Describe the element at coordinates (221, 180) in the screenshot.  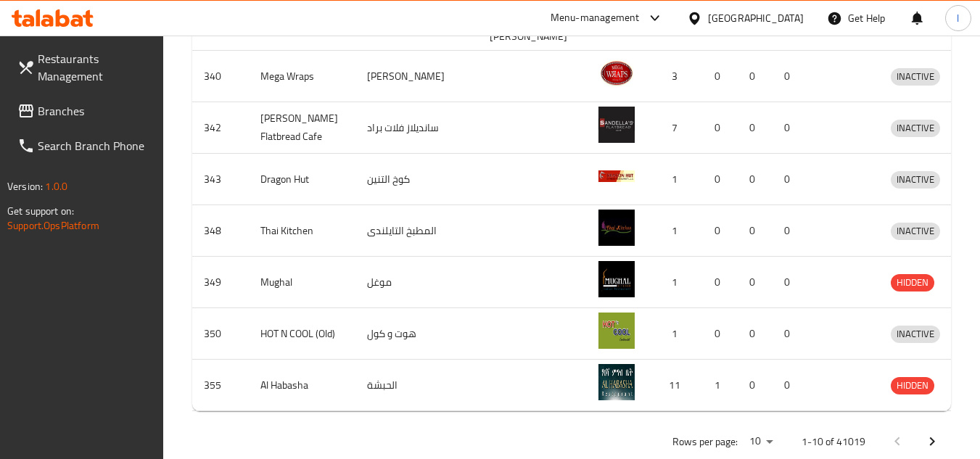
I see `td: 343` at that location.